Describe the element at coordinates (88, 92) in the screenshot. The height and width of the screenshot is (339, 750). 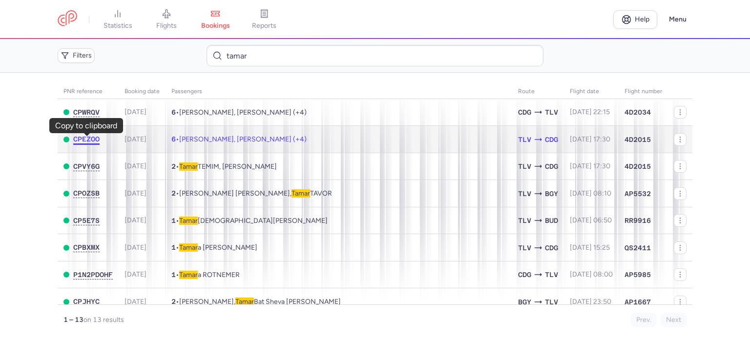
I see `th: PNR reference` at that location.